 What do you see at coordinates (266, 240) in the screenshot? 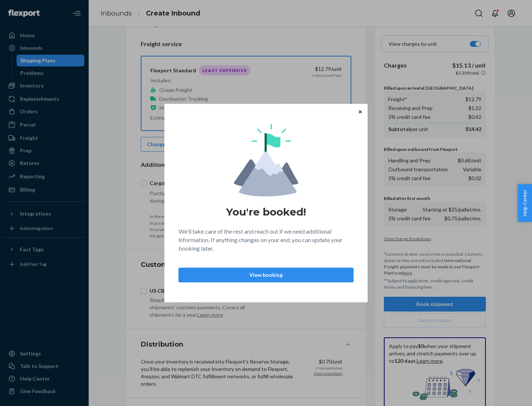
I see `p: We'll take care of the rest and reach out if we need additional information. If anything changes ...` at bounding box center [266, 240].